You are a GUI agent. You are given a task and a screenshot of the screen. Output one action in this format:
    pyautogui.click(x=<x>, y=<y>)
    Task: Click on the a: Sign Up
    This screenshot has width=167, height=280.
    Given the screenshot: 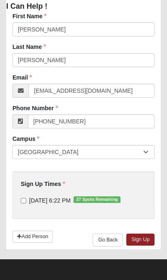 What is the action you would take?
    pyautogui.click(x=140, y=240)
    